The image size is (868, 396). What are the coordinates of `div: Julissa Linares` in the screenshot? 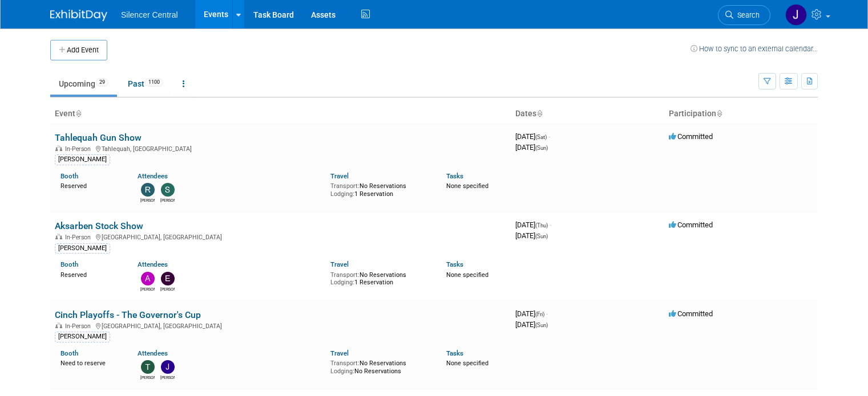 It's located at (167, 378).